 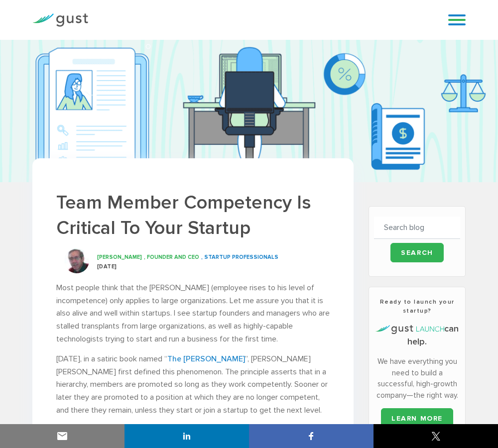 I want to click on img: Martin Zwilling, so click(x=76, y=261).